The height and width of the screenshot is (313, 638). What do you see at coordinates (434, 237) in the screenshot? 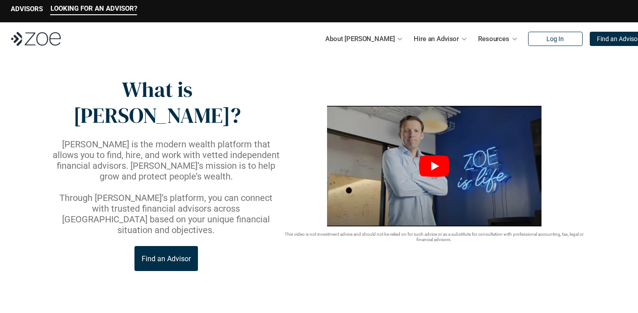
I see `p: This video is not investment advice and should not be relied on for such advice or as a substitut...` at bounding box center [434, 237].